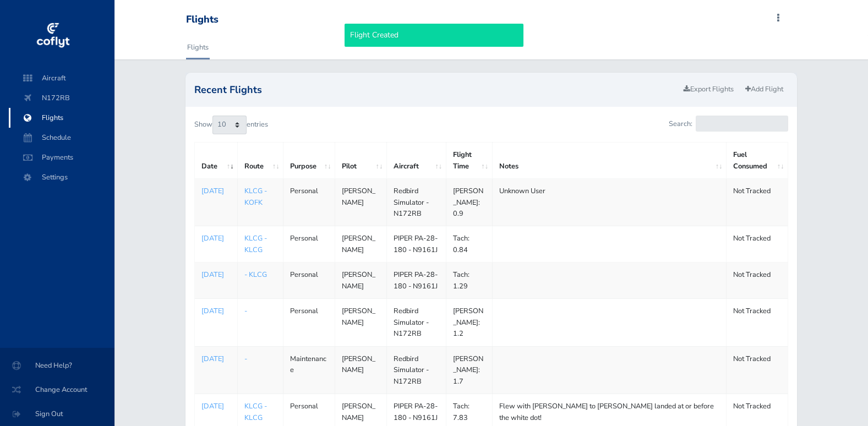 This screenshot has height=426, width=868. What do you see at coordinates (309, 370) in the screenshot?
I see `td: Maintenance` at bounding box center [309, 370].